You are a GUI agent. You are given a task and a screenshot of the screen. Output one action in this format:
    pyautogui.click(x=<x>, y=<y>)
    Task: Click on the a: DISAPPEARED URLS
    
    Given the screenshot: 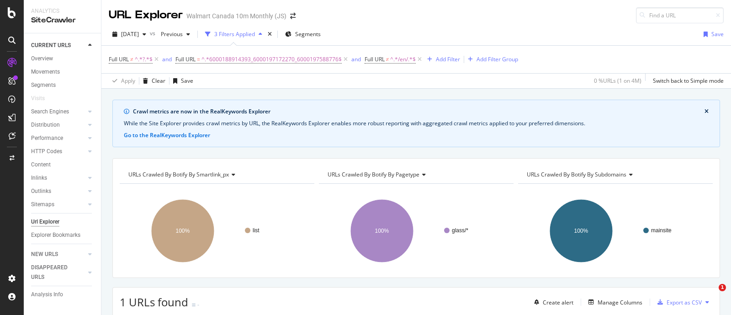 What is the action you would take?
    pyautogui.click(x=58, y=272)
    